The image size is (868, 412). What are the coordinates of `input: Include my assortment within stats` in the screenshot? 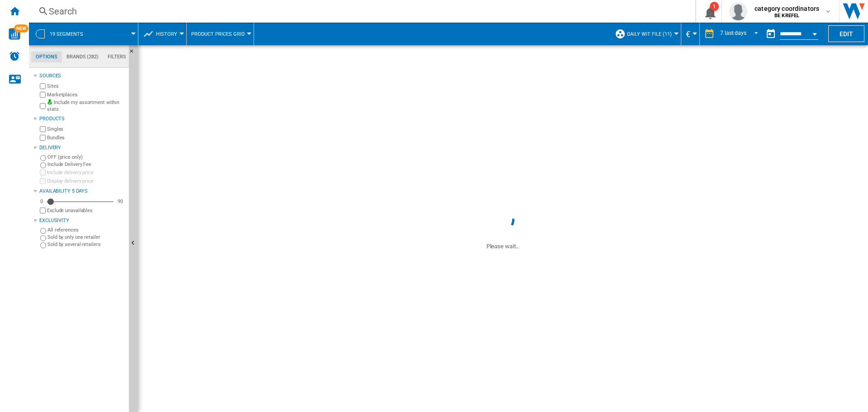 It's located at (43, 106).